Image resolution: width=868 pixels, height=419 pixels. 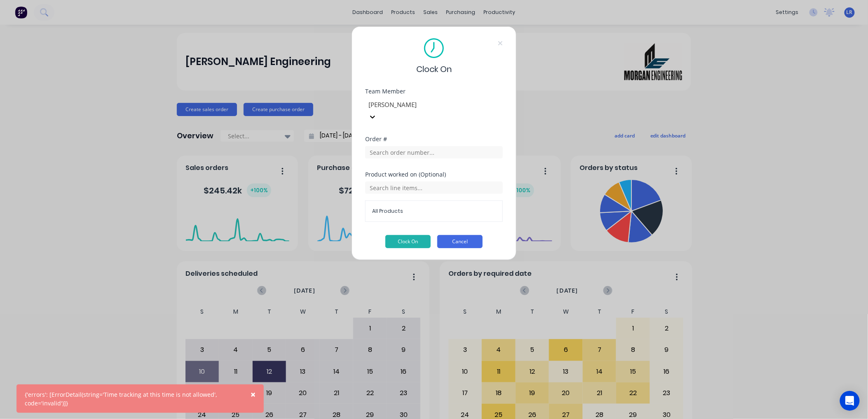 I want to click on div: Order #, so click(x=434, y=139).